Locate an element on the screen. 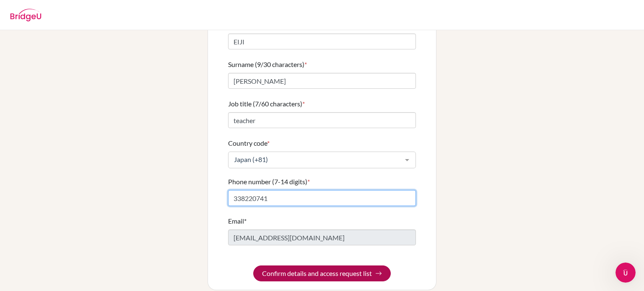  input: Enter your job title is located at coordinates (322, 120).